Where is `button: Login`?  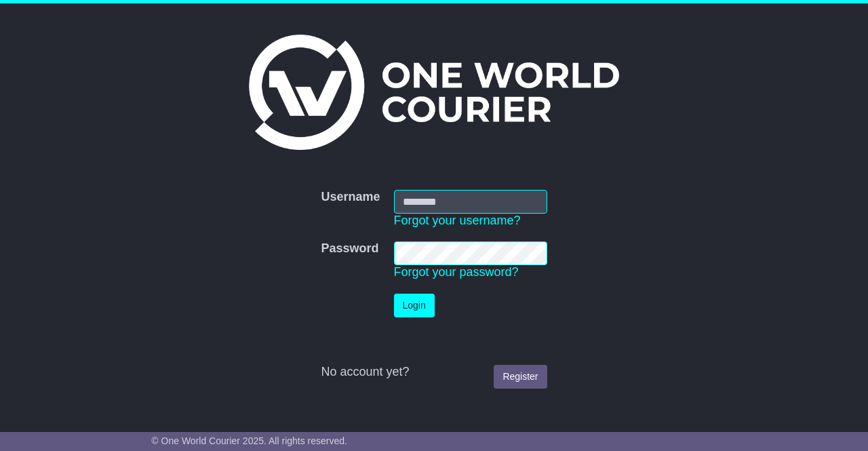
button: Login is located at coordinates (414, 305).